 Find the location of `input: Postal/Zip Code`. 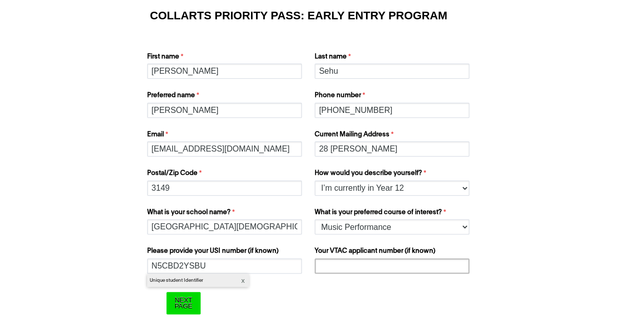

input: Postal/Zip Code is located at coordinates (224, 189).